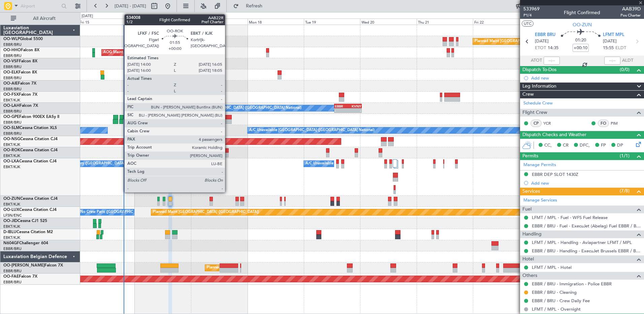 Image resolution: width=644 pixels, height=314 pixels. Describe the element at coordinates (631, 9) in the screenshot. I see `span: AAB39D` at that location.